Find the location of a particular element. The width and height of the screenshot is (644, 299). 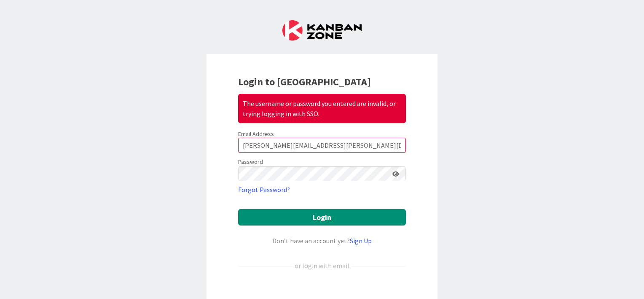

a: Sign Up is located at coordinates (361, 240).